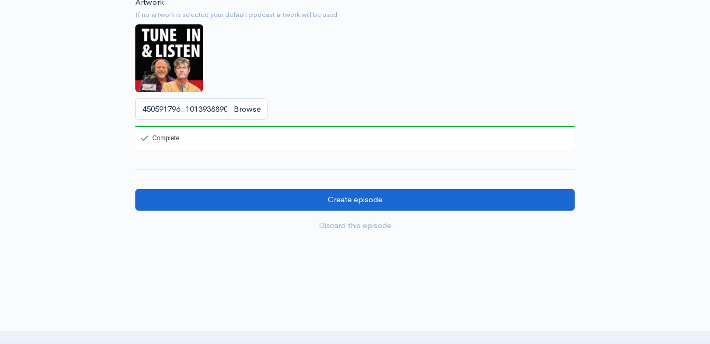  What do you see at coordinates (355, 15) in the screenshot?
I see `small: If no artwork is selected your default podcast artwork will be used` at bounding box center [355, 15].